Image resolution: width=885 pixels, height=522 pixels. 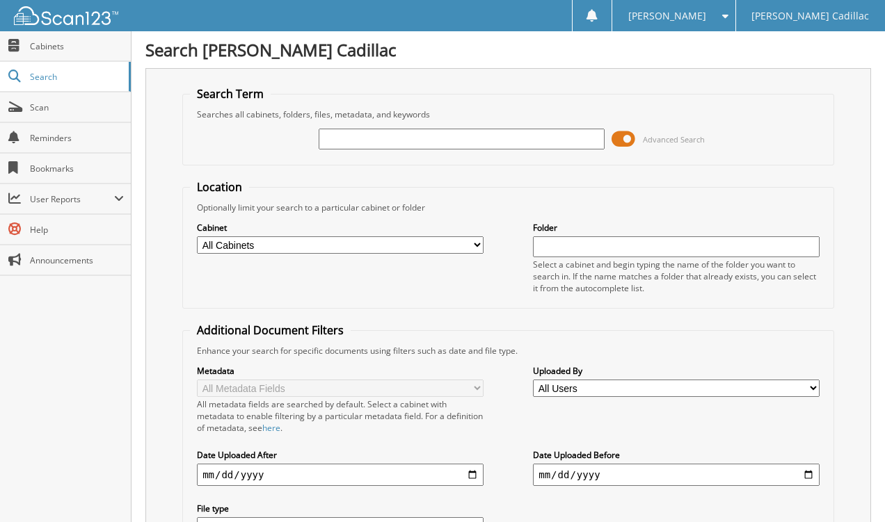 What do you see at coordinates (676, 276) in the screenshot?
I see `div: Select a cabinet and begin typing the name of the folder you want to search in. If the name match...` at bounding box center [676, 276].